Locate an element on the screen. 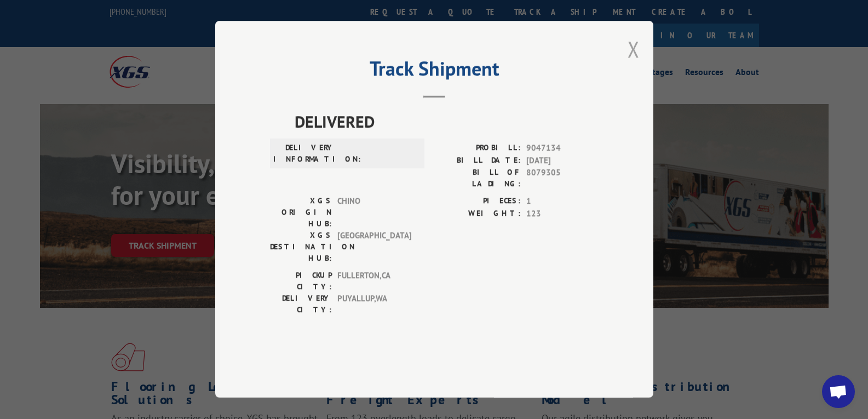  label: BILL OF LADING: is located at coordinates (478, 179).